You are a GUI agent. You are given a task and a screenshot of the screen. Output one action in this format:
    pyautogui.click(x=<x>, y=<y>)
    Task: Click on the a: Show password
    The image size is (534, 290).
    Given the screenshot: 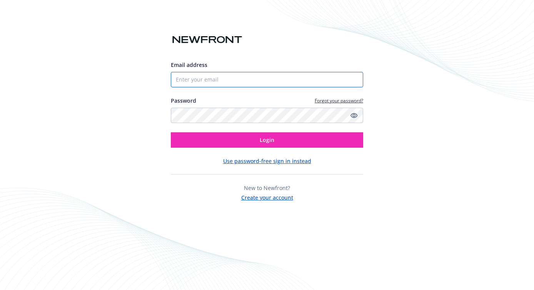 What is the action you would take?
    pyautogui.click(x=354, y=115)
    